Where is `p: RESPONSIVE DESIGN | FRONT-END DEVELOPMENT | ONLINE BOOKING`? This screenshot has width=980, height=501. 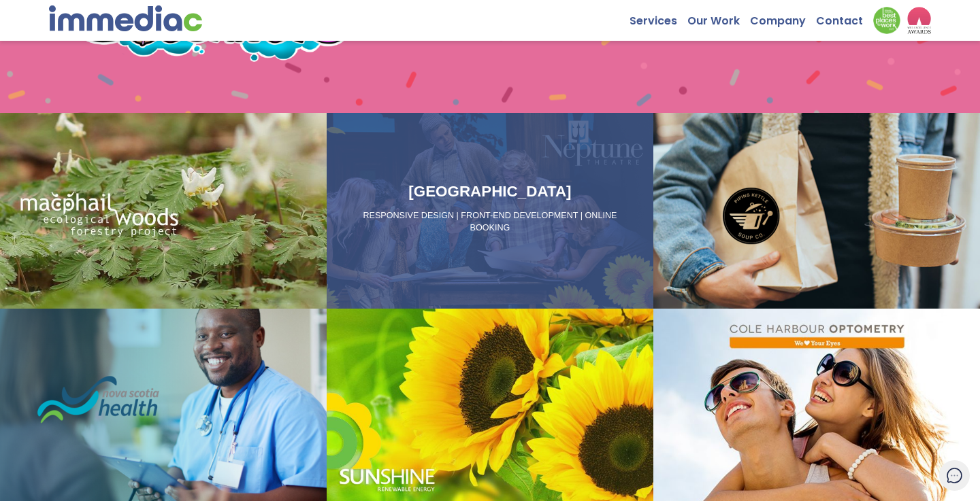
p: RESPONSIVE DESIGN | FRONT-END DEVELOPMENT | ONLINE BOOKING is located at coordinates (490, 221).